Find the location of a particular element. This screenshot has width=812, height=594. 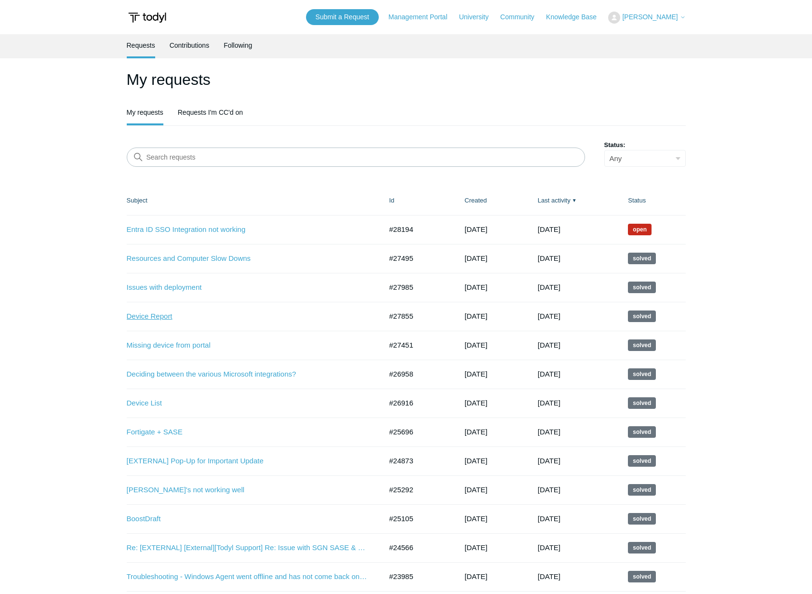

a: BoostDraft is located at coordinates (247, 518).